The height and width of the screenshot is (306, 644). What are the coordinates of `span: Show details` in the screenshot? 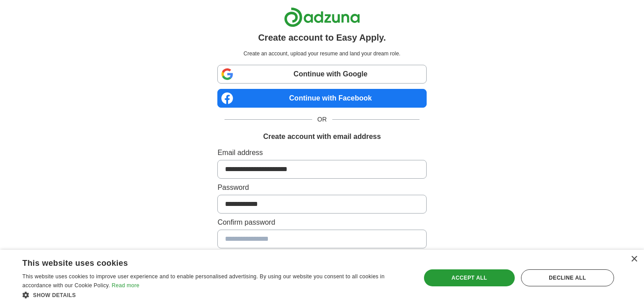 It's located at (55, 295).